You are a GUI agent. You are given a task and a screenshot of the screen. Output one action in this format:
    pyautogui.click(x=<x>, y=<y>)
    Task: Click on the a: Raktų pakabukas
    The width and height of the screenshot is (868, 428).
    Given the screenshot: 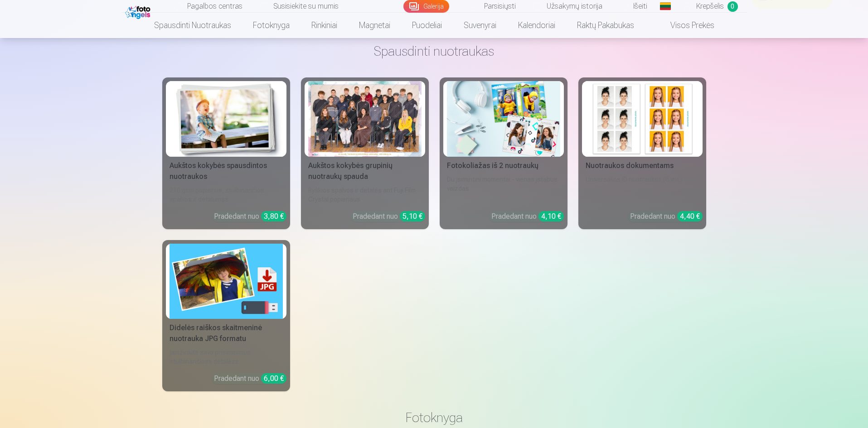 What is the action you would take?
    pyautogui.click(x=605, y=26)
    